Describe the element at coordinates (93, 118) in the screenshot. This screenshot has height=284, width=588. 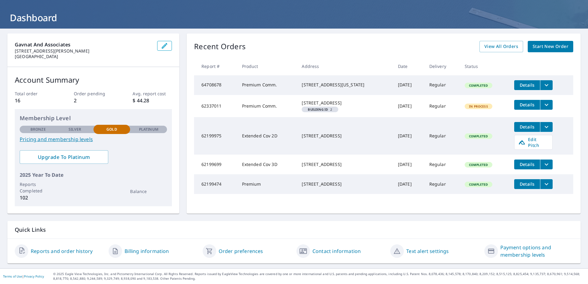
I see `p: Membership Level` at that location.